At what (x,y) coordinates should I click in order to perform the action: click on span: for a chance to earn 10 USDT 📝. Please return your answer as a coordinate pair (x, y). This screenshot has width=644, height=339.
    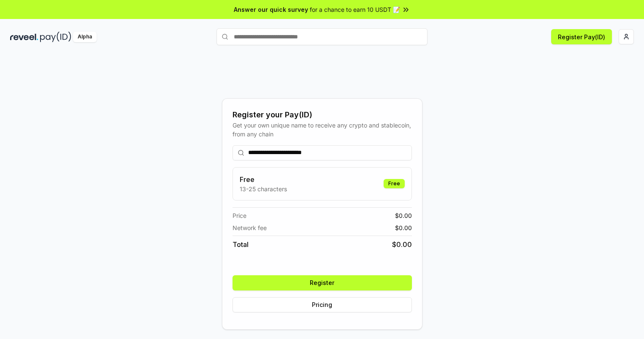
    Looking at the image, I should click on (355, 9).